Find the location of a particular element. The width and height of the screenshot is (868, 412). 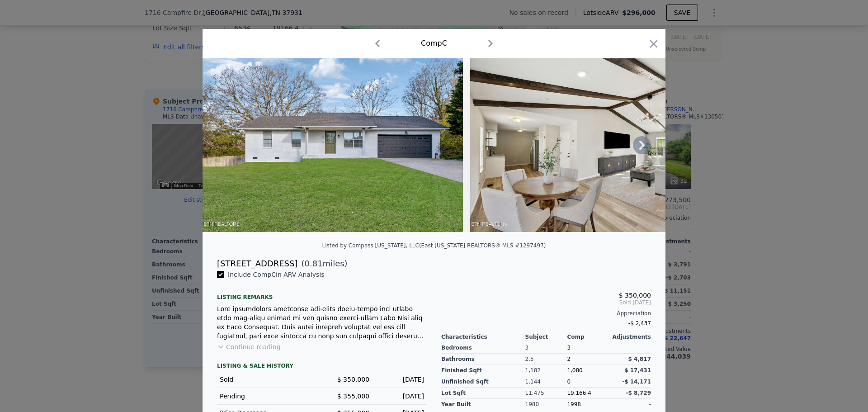

div: Year Built is located at coordinates (483, 405).